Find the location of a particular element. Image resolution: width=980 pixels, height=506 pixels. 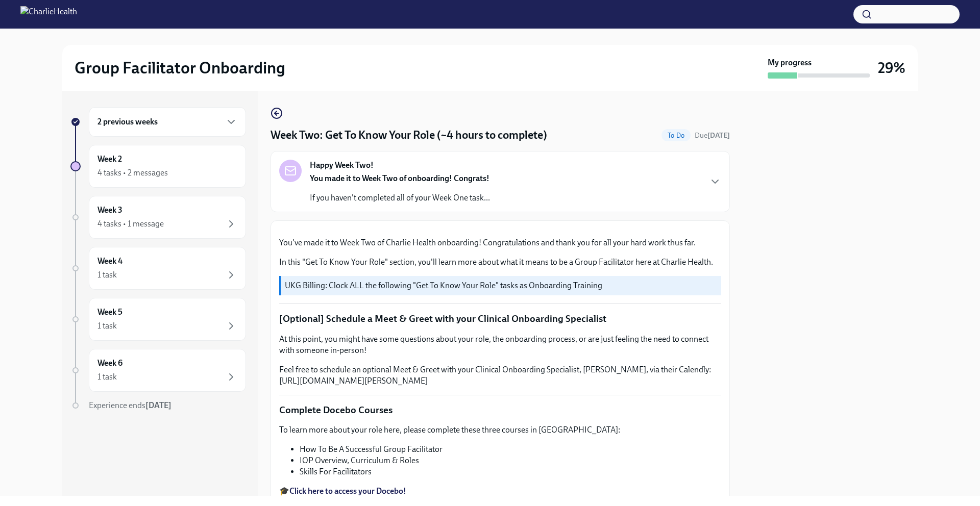

p: In this "Get To Know Your Role" section, you'll learn more about what it means to be a Group Faci... is located at coordinates (500, 262).